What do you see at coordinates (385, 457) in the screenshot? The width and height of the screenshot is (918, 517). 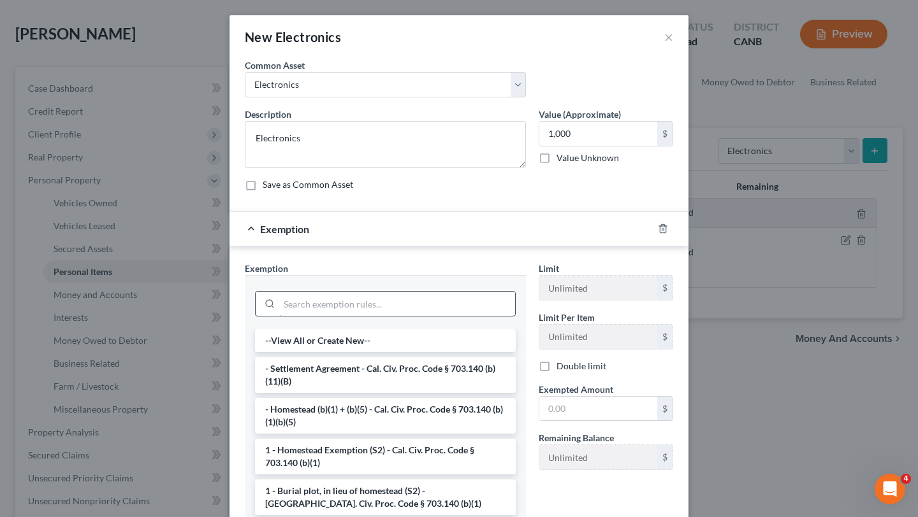 I see `li: 1 - Homestead Exemption (S2) - Cal. Civ. Proc. Code § 703.140 (b)(1)` at bounding box center [385, 457].